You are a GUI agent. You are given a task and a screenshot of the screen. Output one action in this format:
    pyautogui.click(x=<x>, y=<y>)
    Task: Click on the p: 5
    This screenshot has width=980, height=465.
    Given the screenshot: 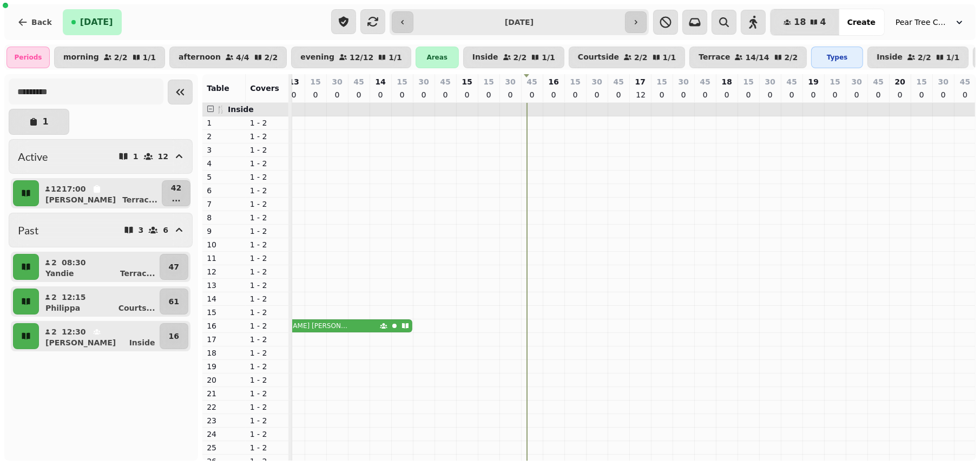 What is the action you would take?
    pyautogui.click(x=224, y=177)
    